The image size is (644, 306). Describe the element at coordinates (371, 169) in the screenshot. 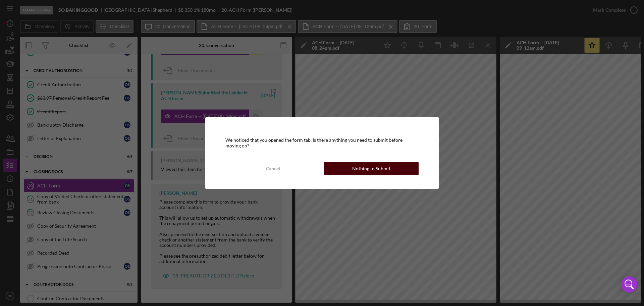

I see `button: Nothing to Submit` at that location.